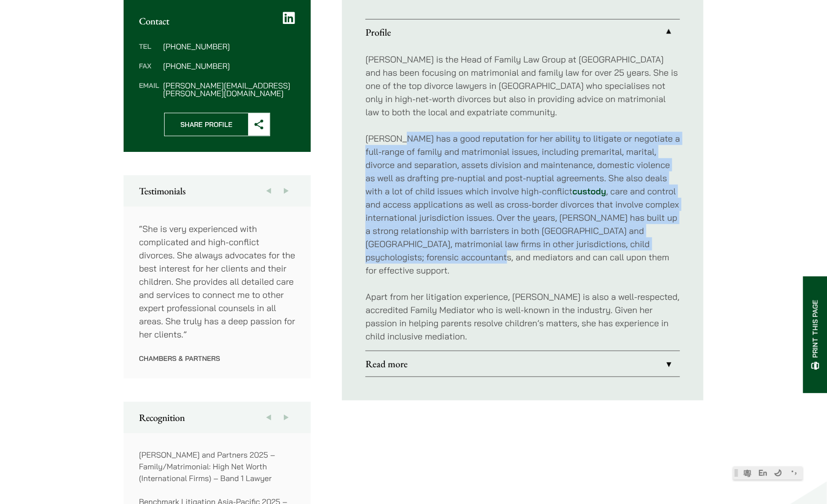  What do you see at coordinates (218, 191) in the screenshot?
I see `h2: Testimonials` at bounding box center [218, 191].